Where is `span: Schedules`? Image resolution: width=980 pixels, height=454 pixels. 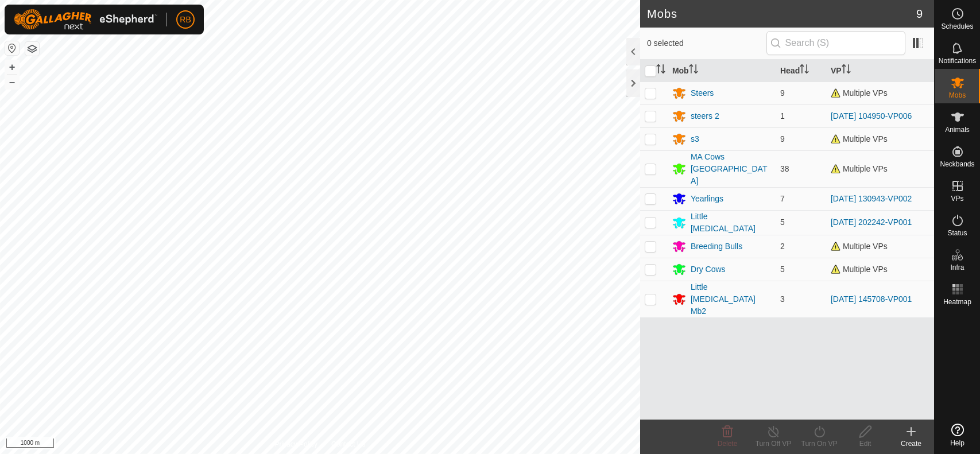 span: Schedules is located at coordinates (957, 26).